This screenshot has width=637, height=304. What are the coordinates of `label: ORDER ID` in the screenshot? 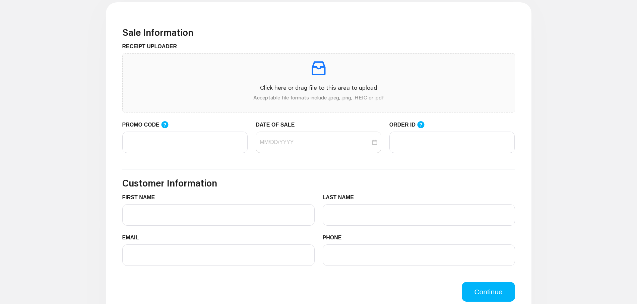 It's located at (411, 125).